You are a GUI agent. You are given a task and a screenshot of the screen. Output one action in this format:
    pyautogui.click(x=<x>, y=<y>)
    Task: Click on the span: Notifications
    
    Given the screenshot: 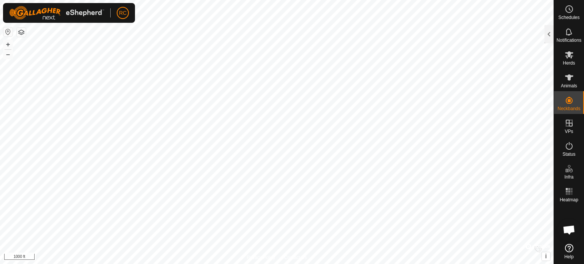 What is the action you would take?
    pyautogui.click(x=569, y=40)
    